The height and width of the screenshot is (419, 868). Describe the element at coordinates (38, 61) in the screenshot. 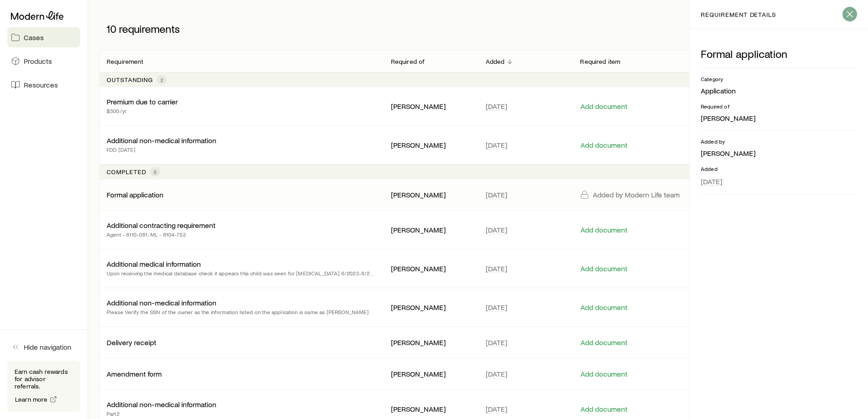

I see `span: Products` at that location.